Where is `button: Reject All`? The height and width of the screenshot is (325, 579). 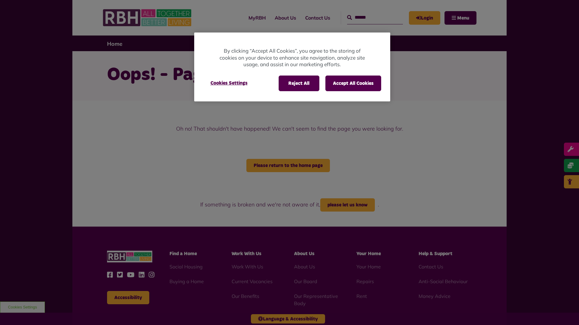
button: Reject All is located at coordinates (299, 83).